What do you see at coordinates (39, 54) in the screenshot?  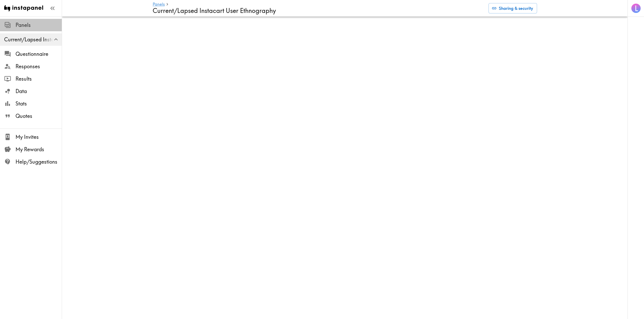 I see `span: Questionnaire` at bounding box center [39, 54].